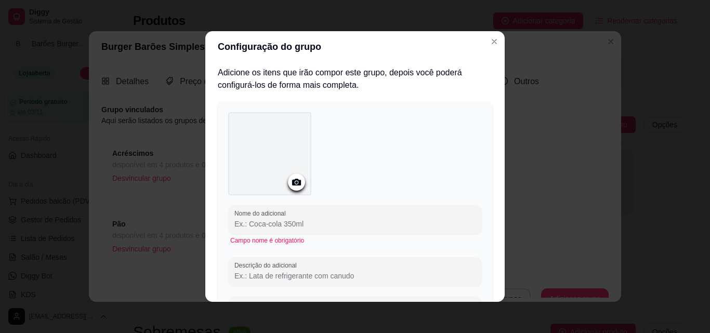  I want to click on label: Descrição do adicional, so click(267, 265).